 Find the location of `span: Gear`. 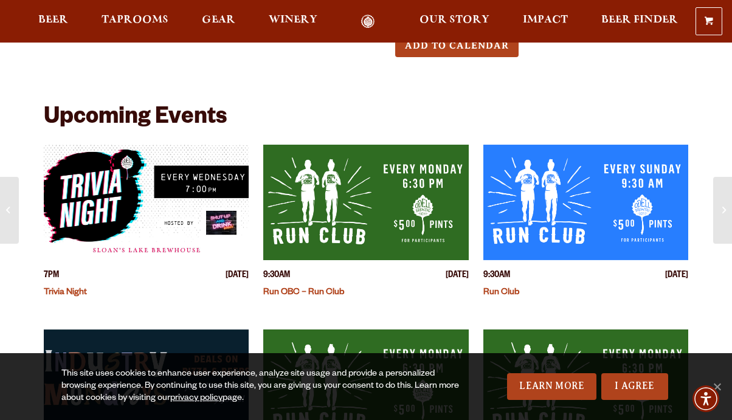

span: Gear is located at coordinates (218, 20).